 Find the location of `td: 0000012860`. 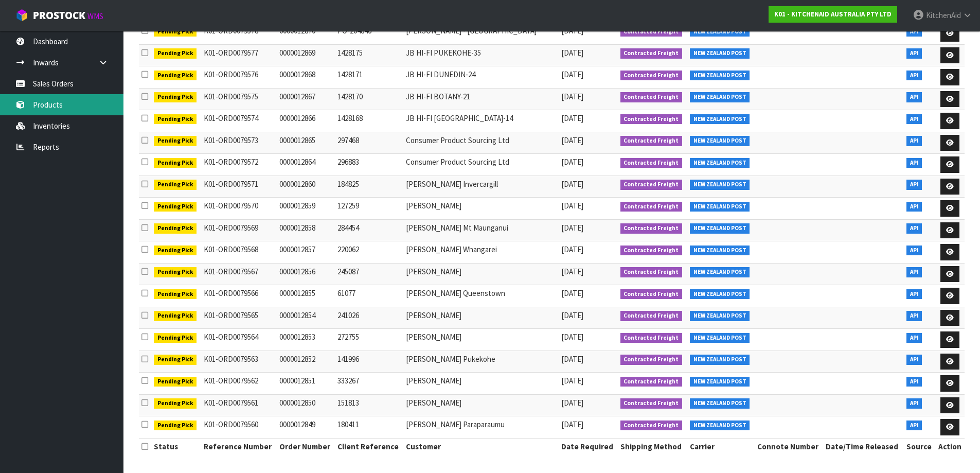

td: 0000012860 is located at coordinates (305, 186).